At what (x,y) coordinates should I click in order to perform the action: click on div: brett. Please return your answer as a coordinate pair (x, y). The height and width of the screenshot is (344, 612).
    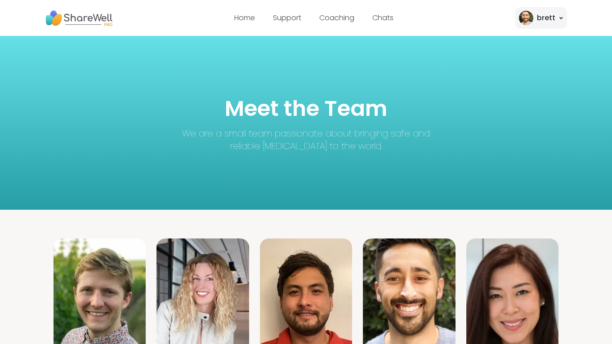
    Looking at the image, I should click on (546, 18).